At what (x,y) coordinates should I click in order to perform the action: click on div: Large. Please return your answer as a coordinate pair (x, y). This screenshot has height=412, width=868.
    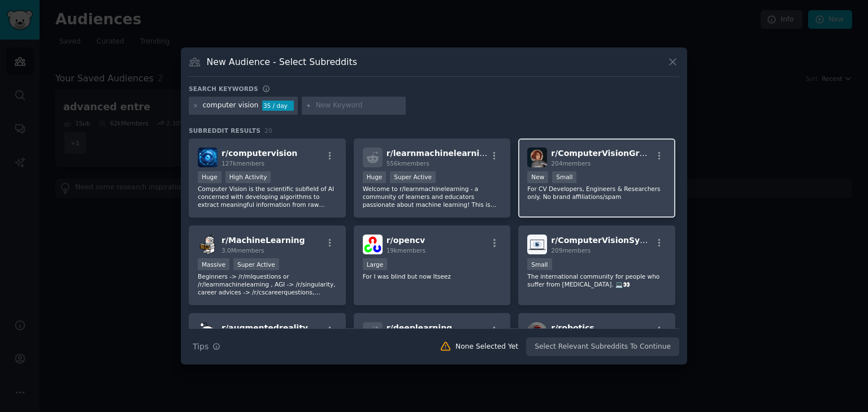
    Looking at the image, I should click on (375, 264).